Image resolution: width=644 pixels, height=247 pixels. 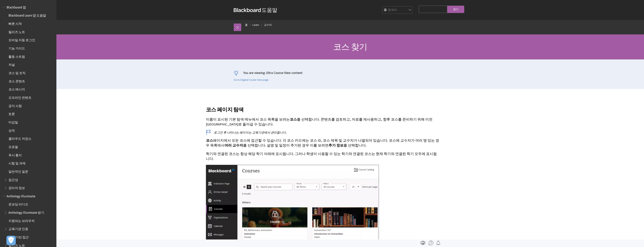 What do you see at coordinates (21, 196) in the screenshot?
I see `span: Anthology Illuminate` at bounding box center [21, 196].